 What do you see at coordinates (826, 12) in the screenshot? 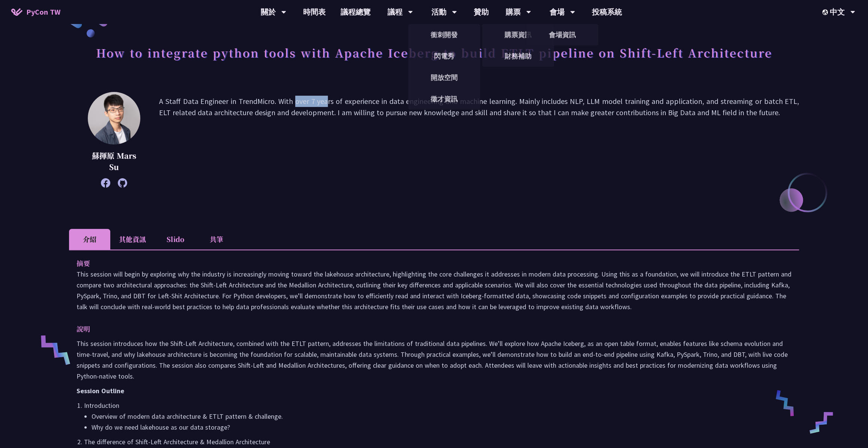
I see `img: Locale Icon` at bounding box center [826, 12].